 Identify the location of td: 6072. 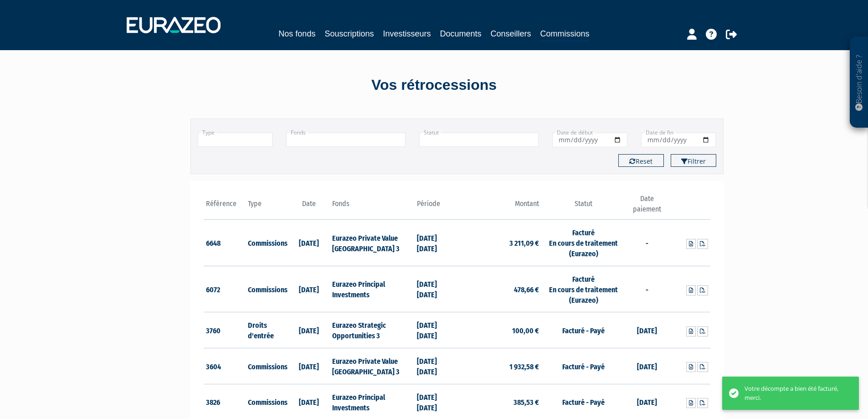
(225, 289).